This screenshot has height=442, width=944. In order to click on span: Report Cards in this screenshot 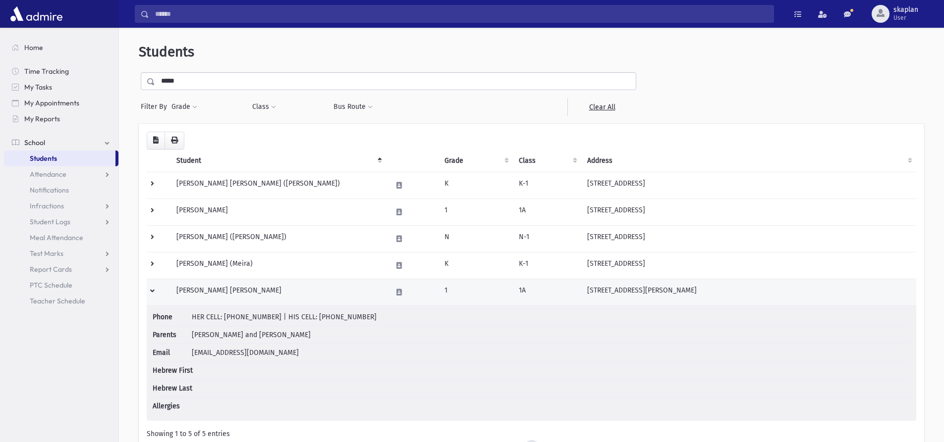, I will do `click(51, 269)`.